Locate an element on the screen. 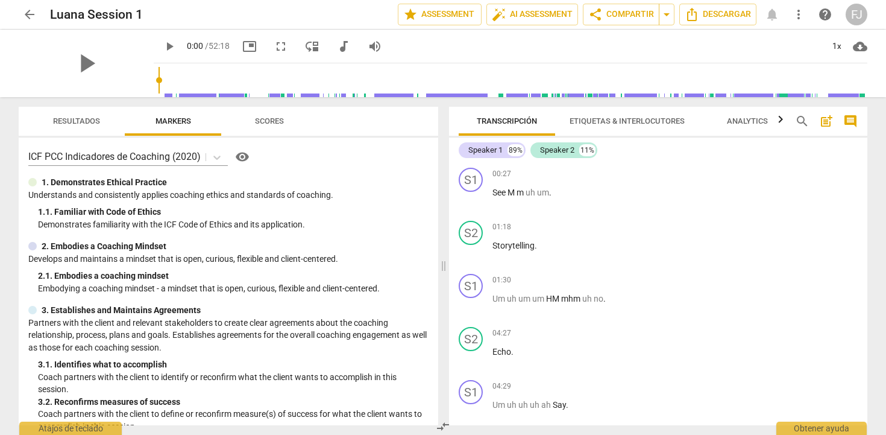  span: Storytelling is located at coordinates (514, 245).